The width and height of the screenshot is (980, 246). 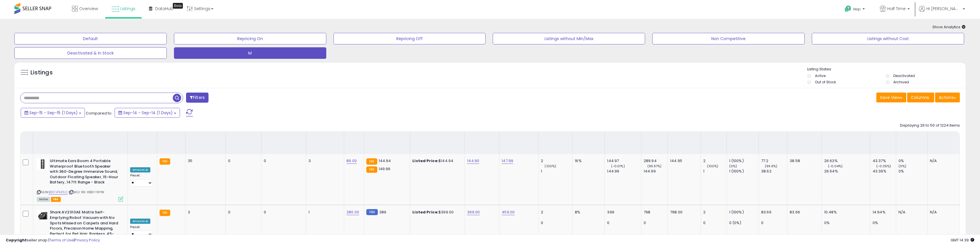 I want to click on div: Displaying 26 to 50 of 1224 items, so click(x=930, y=126).